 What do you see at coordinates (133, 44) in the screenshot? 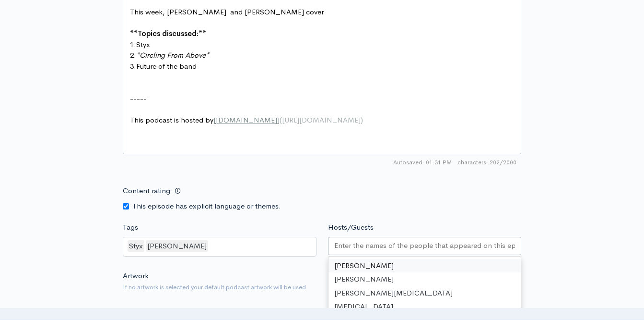
I see `span: 1.` at bounding box center [133, 44].